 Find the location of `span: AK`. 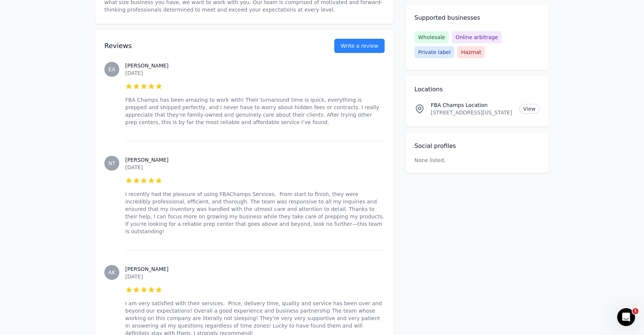

span: AK is located at coordinates (112, 273).